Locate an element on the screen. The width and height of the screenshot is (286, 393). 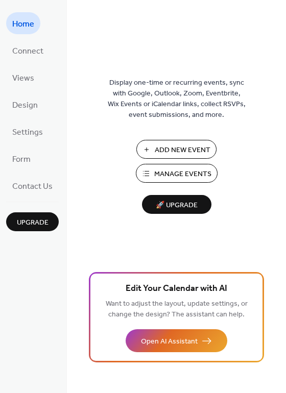
span: Views is located at coordinates (23, 78).